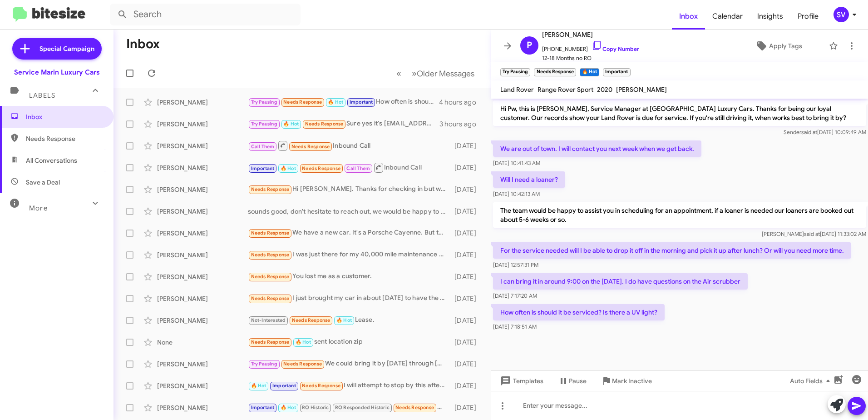 This screenshot has width=868, height=420. I want to click on div: sounds good, don't hesitate to reach out, we would be happy to get you in for service when ready., so click(349, 211).